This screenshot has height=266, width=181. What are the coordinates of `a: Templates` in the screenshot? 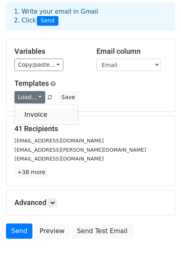 It's located at (32, 83).